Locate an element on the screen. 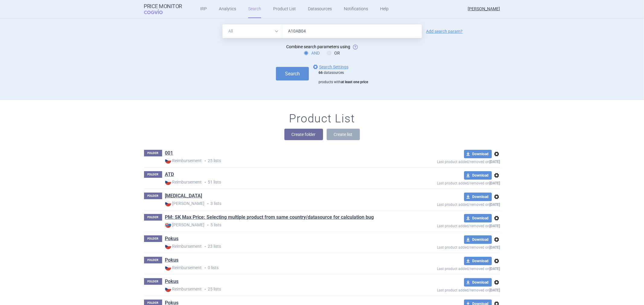 The image size is (644, 305). h1: Product List is located at coordinates (322, 119).